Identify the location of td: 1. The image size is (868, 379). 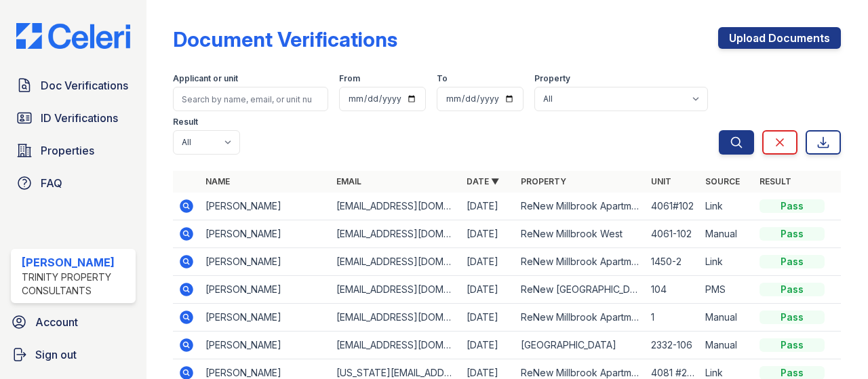
(672, 317).